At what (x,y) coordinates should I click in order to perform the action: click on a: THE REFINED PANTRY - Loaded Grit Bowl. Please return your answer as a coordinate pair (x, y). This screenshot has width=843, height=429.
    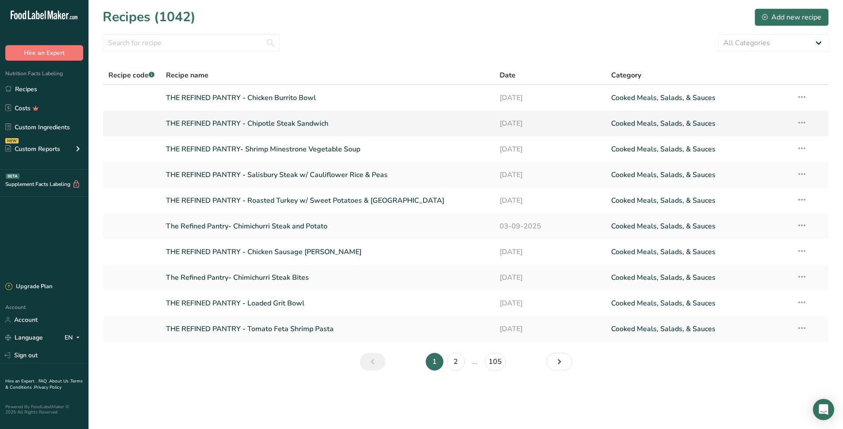
    Looking at the image, I should click on (327, 303).